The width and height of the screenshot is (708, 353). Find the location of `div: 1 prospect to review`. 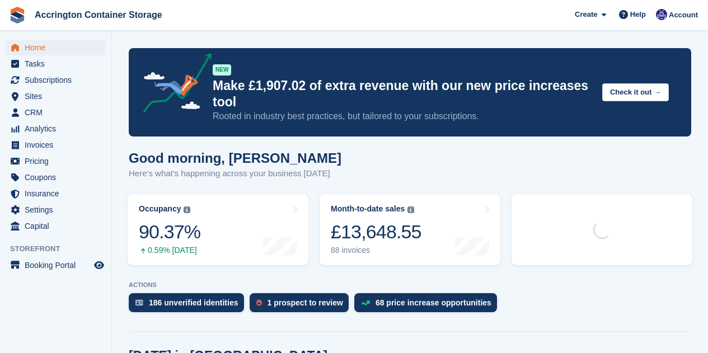

div: 1 prospect to review is located at coordinates (305, 303).